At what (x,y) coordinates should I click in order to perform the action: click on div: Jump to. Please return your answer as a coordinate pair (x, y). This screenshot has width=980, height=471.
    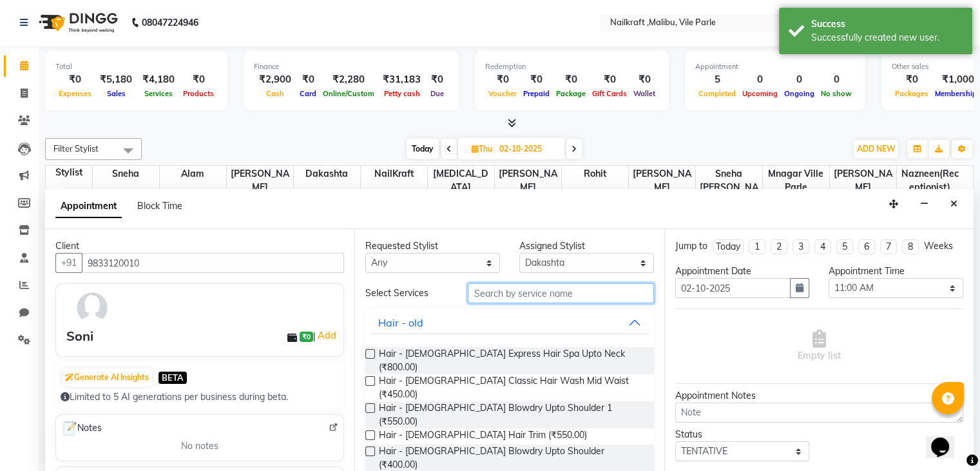
    Looking at the image, I should click on (691, 245).